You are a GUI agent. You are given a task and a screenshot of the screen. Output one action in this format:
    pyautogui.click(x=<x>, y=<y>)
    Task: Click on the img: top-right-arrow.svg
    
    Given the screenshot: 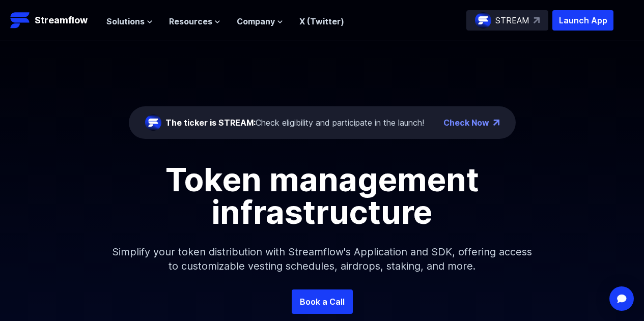 What is the action you would take?
    pyautogui.click(x=536, y=20)
    